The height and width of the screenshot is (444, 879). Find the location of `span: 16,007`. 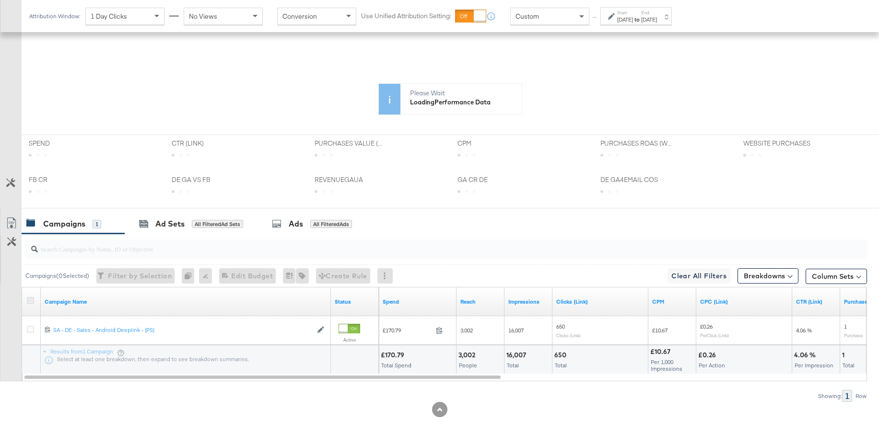

span: 16,007 is located at coordinates (516, 330).